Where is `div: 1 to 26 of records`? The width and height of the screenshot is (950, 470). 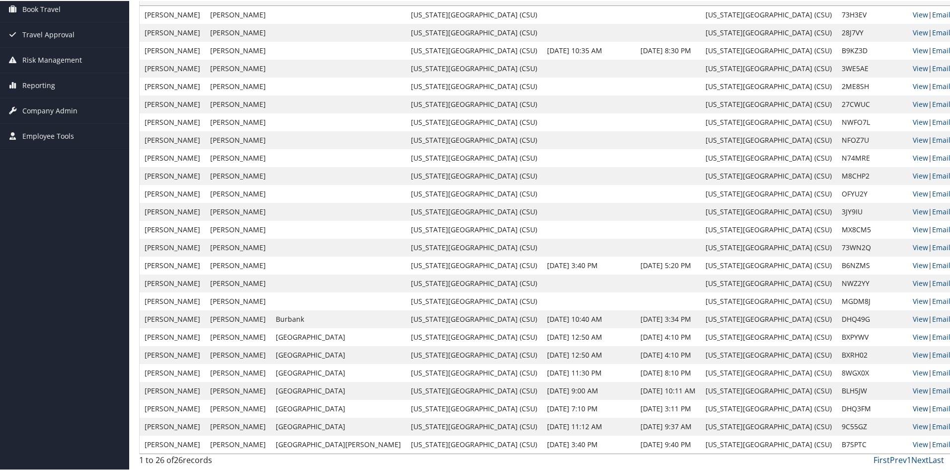 div: 1 to 26 of records is located at coordinates (234, 461).